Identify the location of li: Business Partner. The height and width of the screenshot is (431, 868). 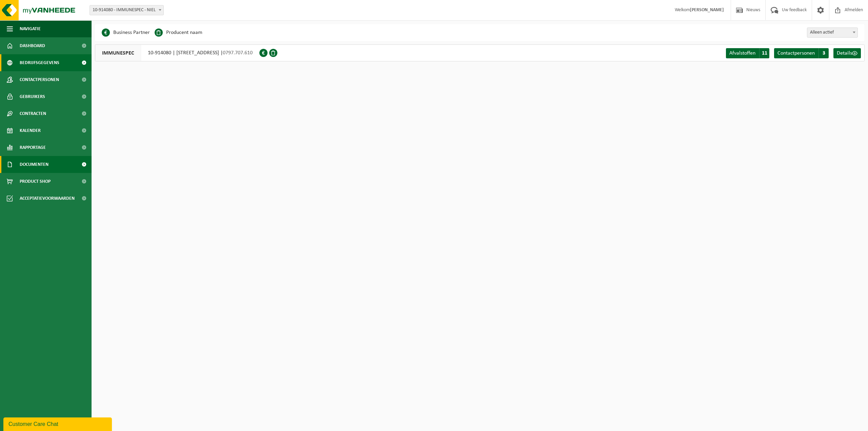
(126, 32).